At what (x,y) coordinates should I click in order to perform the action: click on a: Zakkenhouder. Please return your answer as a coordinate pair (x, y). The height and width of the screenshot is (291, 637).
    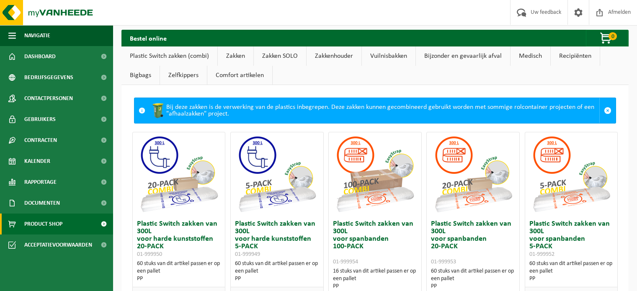
    Looking at the image, I should click on (334, 56).